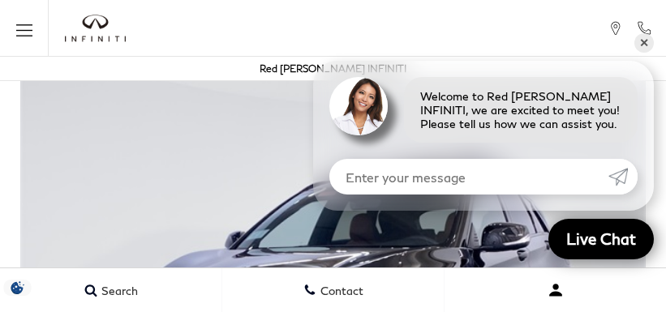 This screenshot has width=666, height=312. What do you see at coordinates (601, 239) in the screenshot?
I see `a: Live Chat` at bounding box center [601, 239].